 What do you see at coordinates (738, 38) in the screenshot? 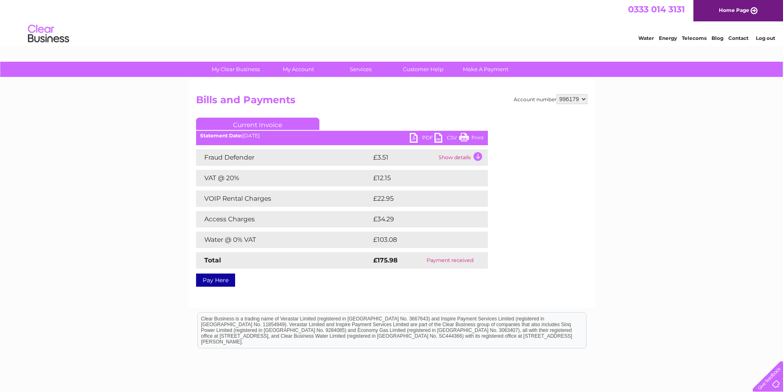
I see `a: Contact` at bounding box center [738, 38].